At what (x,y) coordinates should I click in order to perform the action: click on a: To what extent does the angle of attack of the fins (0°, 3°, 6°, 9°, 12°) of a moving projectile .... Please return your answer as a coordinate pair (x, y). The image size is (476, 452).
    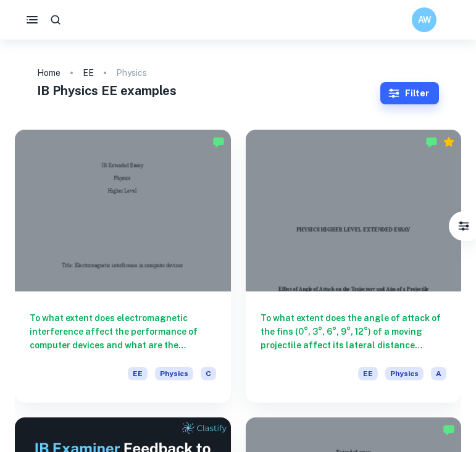
    Looking at the image, I should click on (354, 266).